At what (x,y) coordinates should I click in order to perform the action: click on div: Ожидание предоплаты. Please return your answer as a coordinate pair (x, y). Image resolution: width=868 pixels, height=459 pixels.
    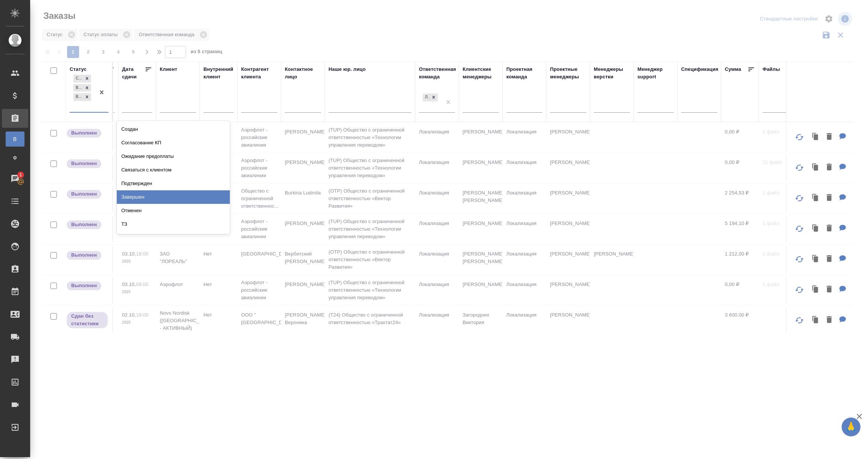
    Looking at the image, I should click on (173, 156).